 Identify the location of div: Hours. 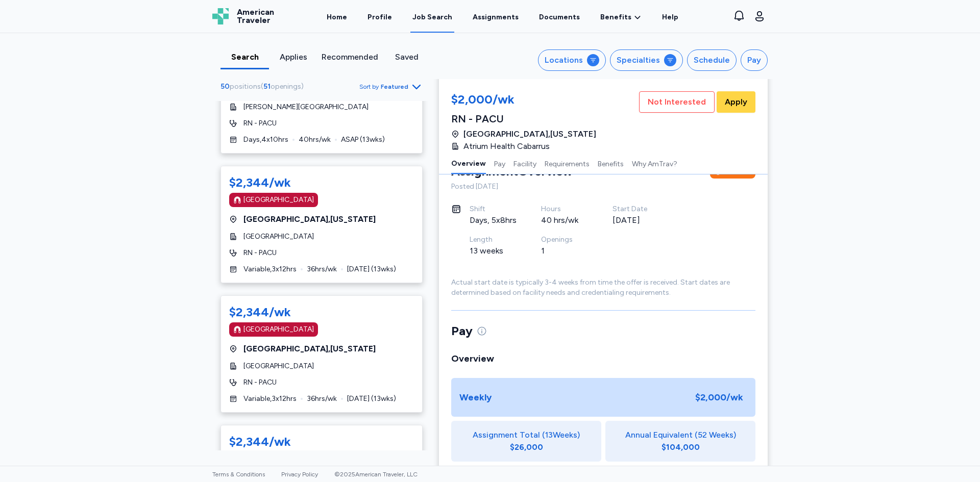
(565, 209).